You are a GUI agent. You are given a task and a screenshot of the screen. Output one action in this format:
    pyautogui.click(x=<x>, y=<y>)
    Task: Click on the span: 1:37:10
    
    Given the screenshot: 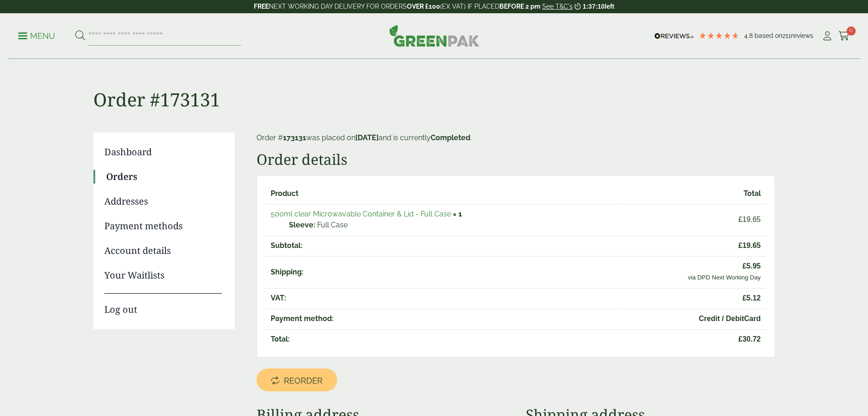 What is the action you would take?
    pyautogui.click(x=594, y=6)
    